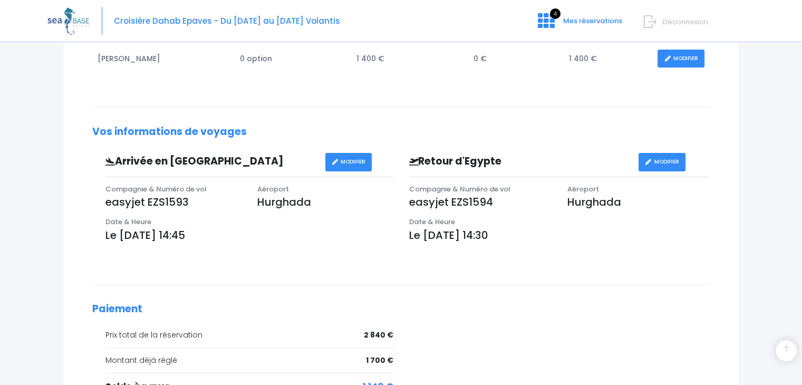 This screenshot has height=385, width=802. I want to click on span: 4, so click(555, 14).